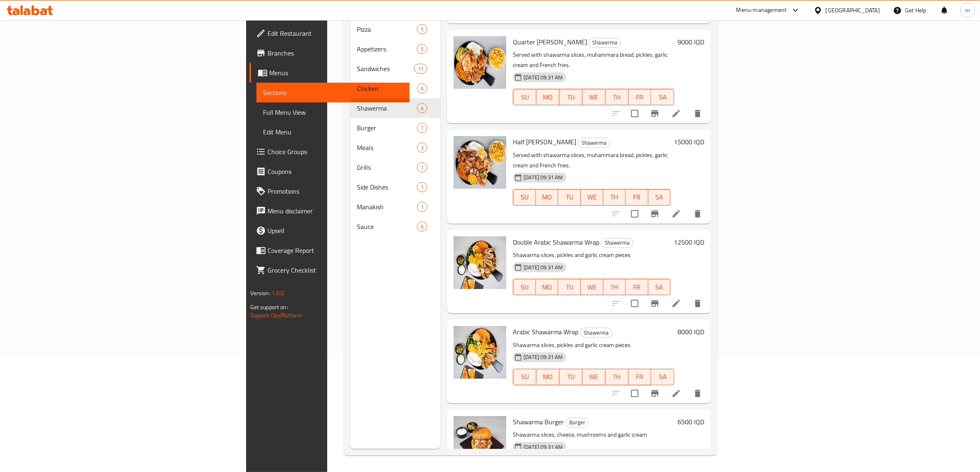  I want to click on p: Shawarma slices, cheese, mushrooms and garlic cream, so click(593, 435).